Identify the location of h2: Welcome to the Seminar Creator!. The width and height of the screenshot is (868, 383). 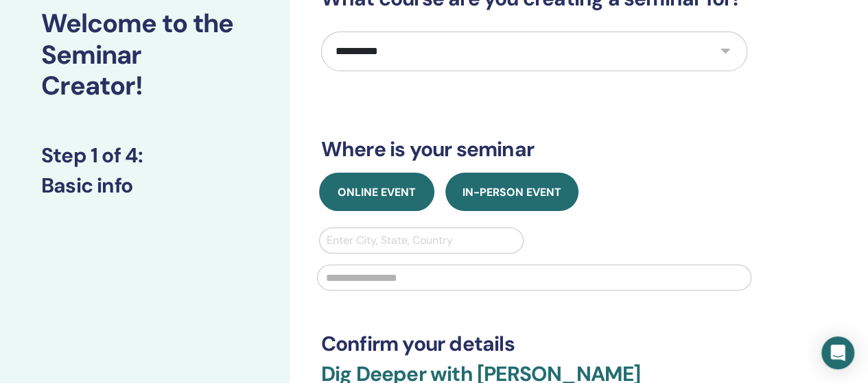
(145, 54).